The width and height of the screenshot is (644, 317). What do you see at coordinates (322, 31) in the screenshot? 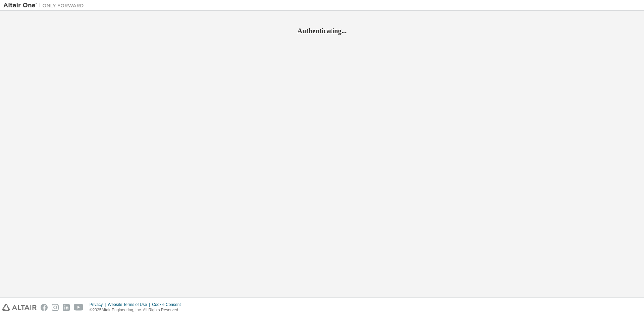
I see `h2: Authenticating...` at bounding box center [322, 31].